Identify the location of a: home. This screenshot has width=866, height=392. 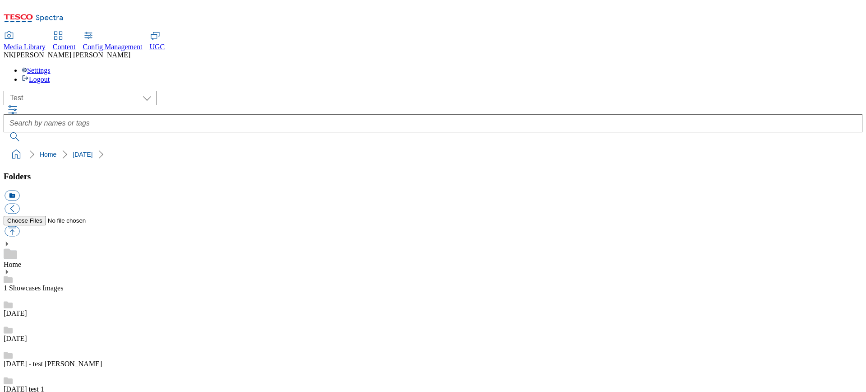
(16, 154).